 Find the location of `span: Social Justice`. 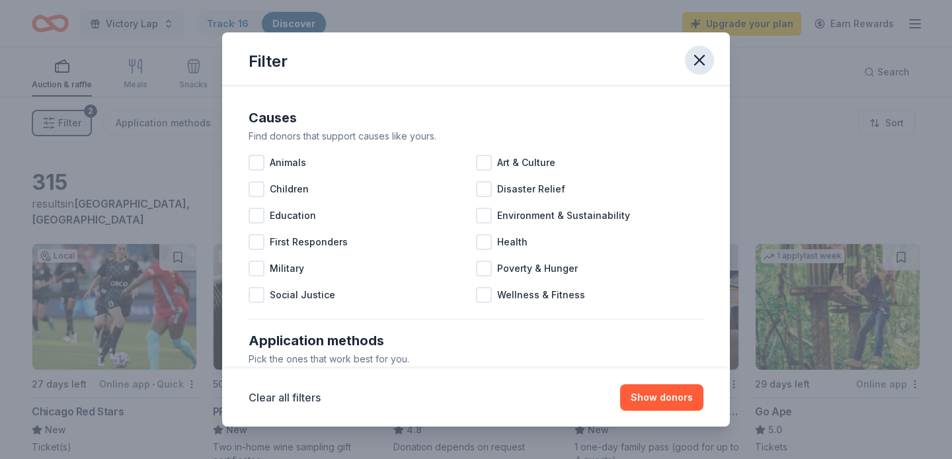

span: Social Justice is located at coordinates (302, 295).